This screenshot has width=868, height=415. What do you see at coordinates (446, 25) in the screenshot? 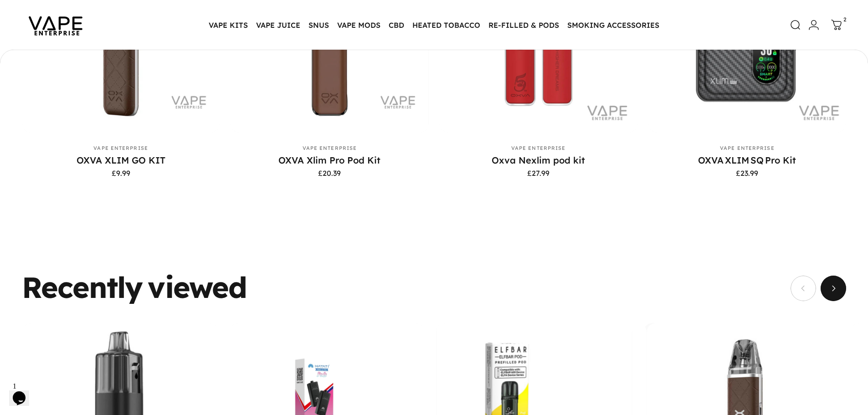
I see `summary: HEATED TOBACCO` at bounding box center [446, 25].